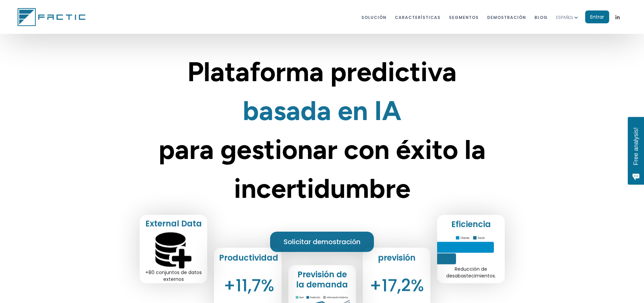 Image resolution: width=644 pixels, height=303 pixels. Describe the element at coordinates (374, 17) in the screenshot. I see `a: Solución` at that location.